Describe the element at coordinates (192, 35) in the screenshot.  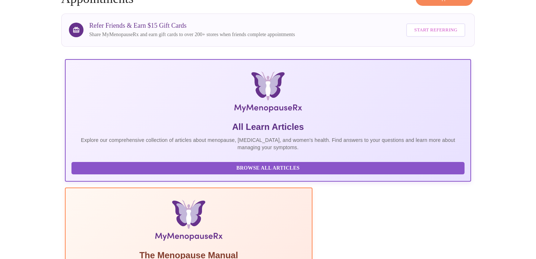
I see `p: Share MyMenopauseRx and earn gift cards to over 200+ stores when friends complete appointments` at that location.